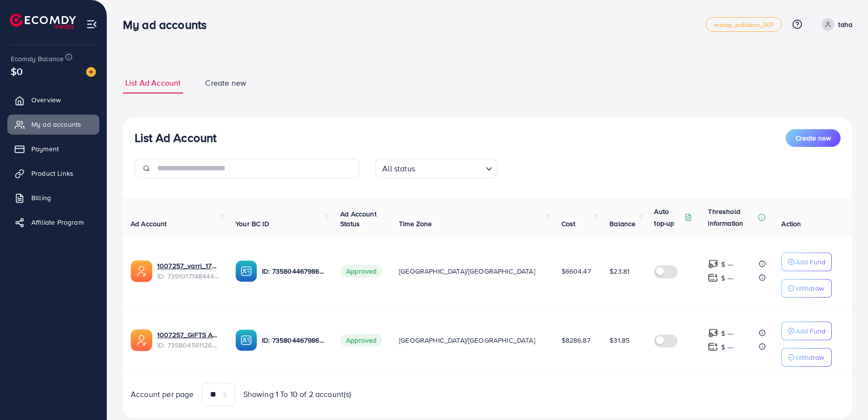 The height and width of the screenshot is (420, 868). I want to click on a: 1007257_GIFTS ADS_1713178508862, so click(188, 334).